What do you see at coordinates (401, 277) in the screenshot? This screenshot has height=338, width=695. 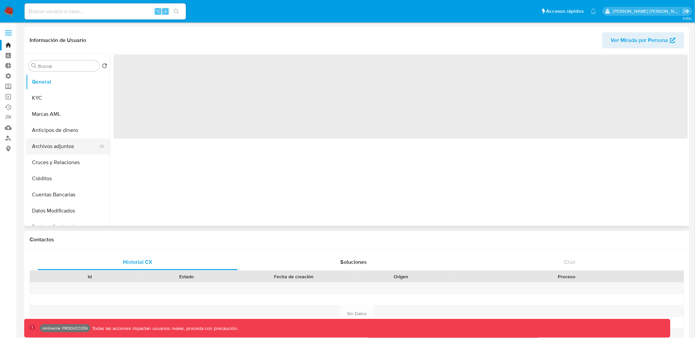 I see `div: Origen` at bounding box center [401, 277].